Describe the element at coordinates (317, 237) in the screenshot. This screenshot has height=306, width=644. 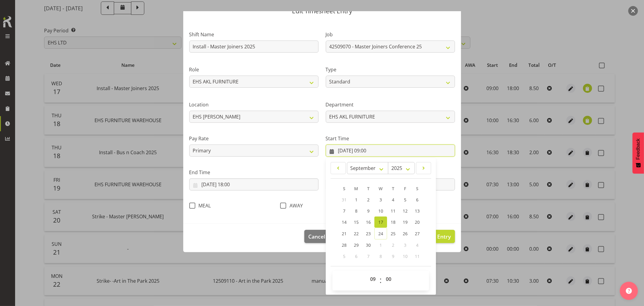
I see `button: Cancel` at that location.